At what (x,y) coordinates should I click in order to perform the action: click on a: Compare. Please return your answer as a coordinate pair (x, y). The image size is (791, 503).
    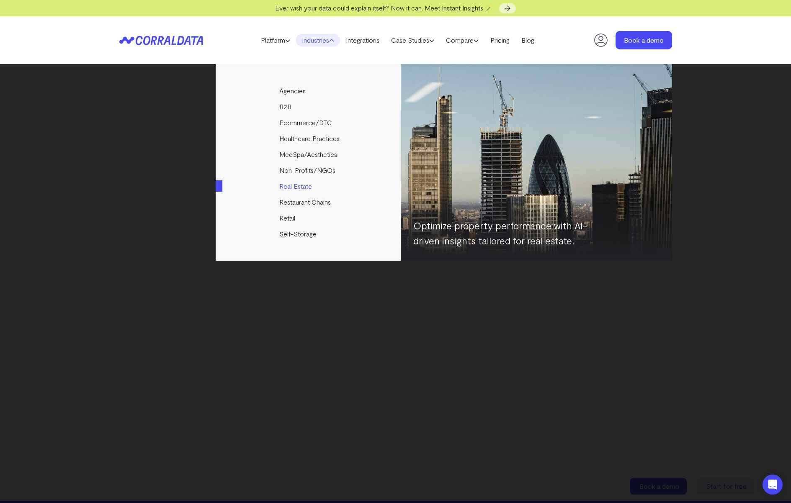
    Looking at the image, I should click on (462, 40).